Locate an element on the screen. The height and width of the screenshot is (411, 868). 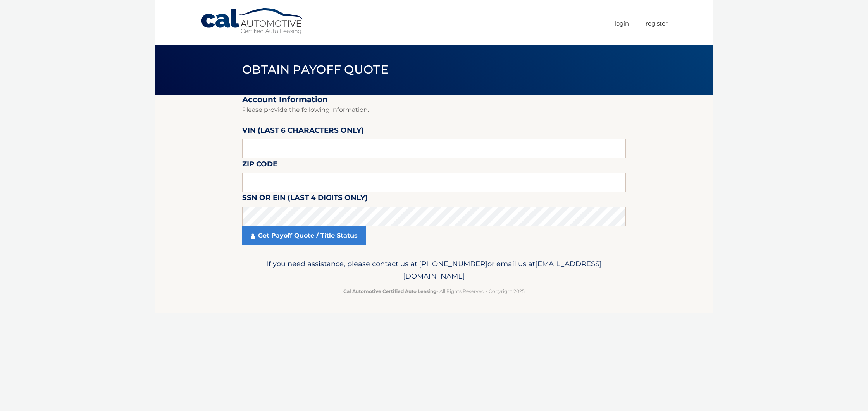
a: Login is located at coordinates (622, 24).